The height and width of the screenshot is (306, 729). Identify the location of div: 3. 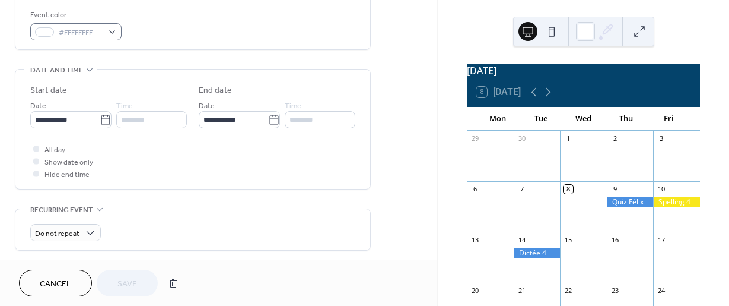
(661, 138).